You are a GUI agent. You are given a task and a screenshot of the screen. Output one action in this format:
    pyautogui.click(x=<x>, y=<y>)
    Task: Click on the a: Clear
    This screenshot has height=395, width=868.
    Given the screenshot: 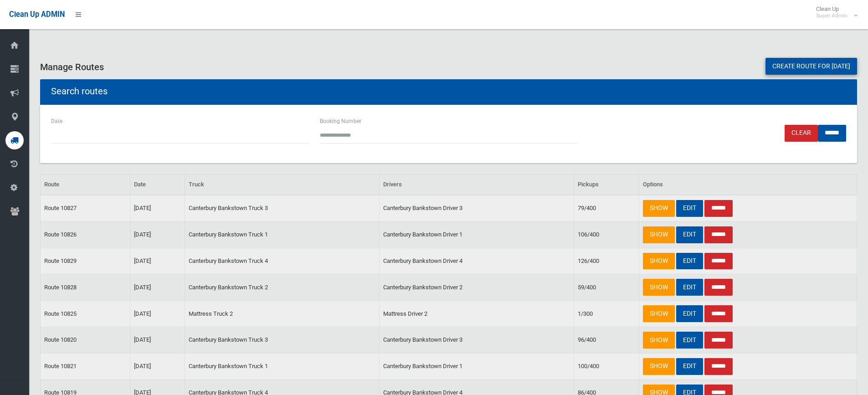 What is the action you would take?
    pyautogui.click(x=801, y=133)
    